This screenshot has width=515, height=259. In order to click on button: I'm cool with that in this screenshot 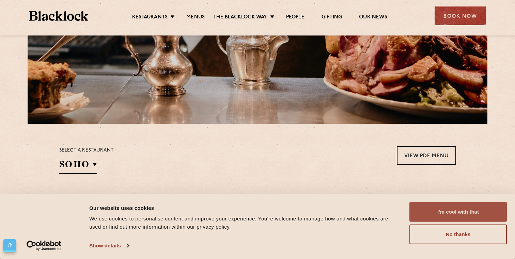, I will do `click(458, 212)`.